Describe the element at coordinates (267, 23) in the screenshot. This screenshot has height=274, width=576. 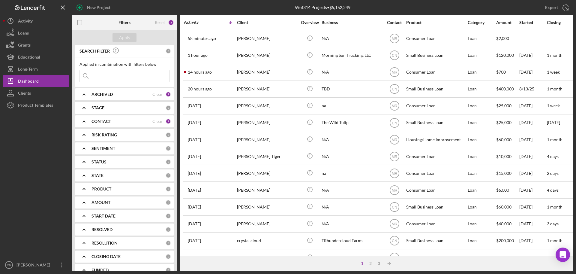
I see `div: Client` at that location.